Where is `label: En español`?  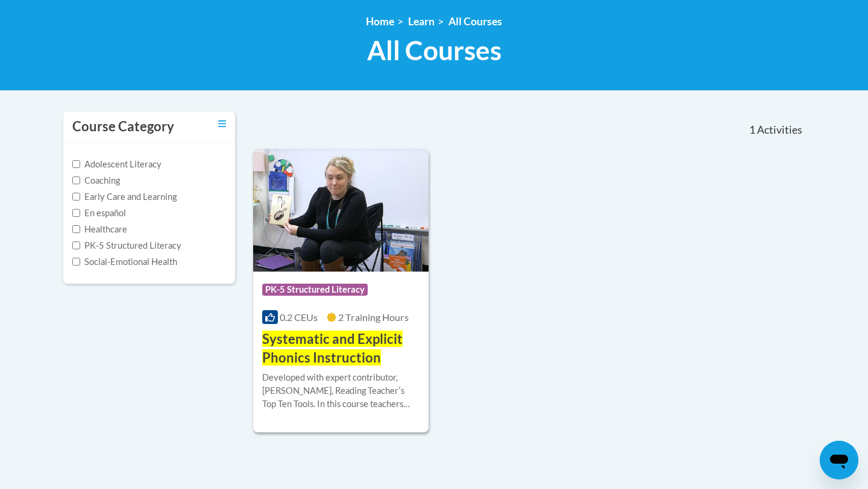 label: En español is located at coordinates (99, 213).